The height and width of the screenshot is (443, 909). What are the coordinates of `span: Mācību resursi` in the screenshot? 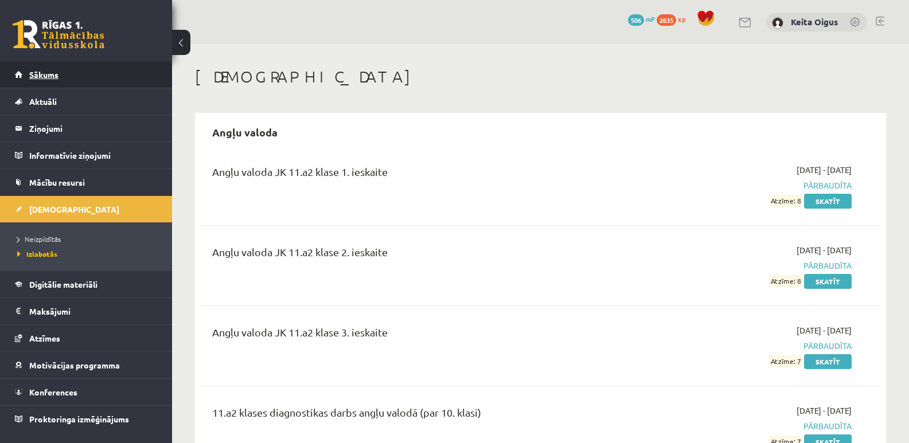 It's located at (57, 182).